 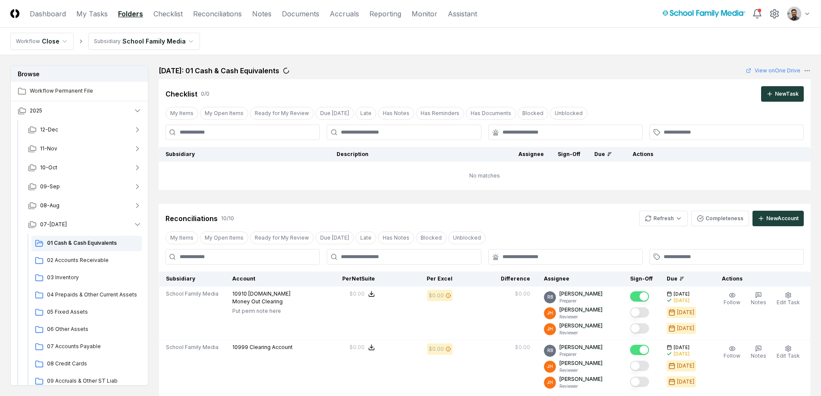 What do you see at coordinates (228, 219) in the screenshot?
I see `div: 10 / 10` at bounding box center [228, 219].